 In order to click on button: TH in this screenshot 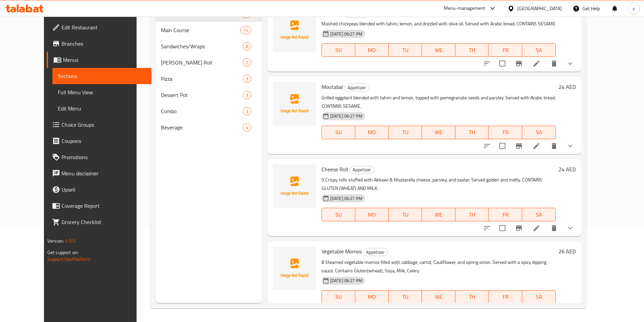, I will do `click(472, 50)`.